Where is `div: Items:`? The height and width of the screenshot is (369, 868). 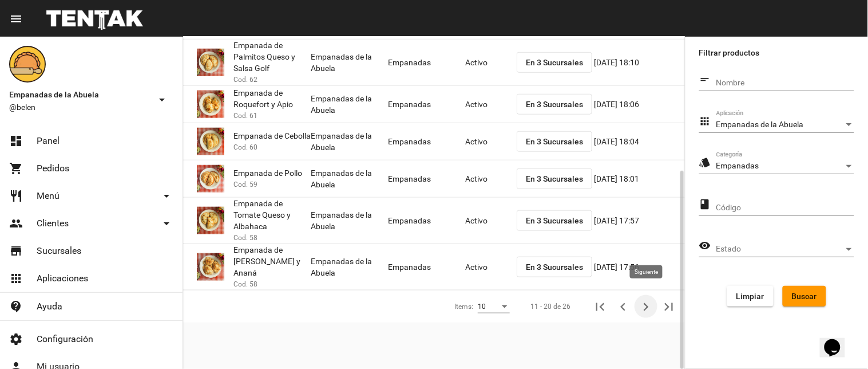
div: Items: is located at coordinates (464, 306).